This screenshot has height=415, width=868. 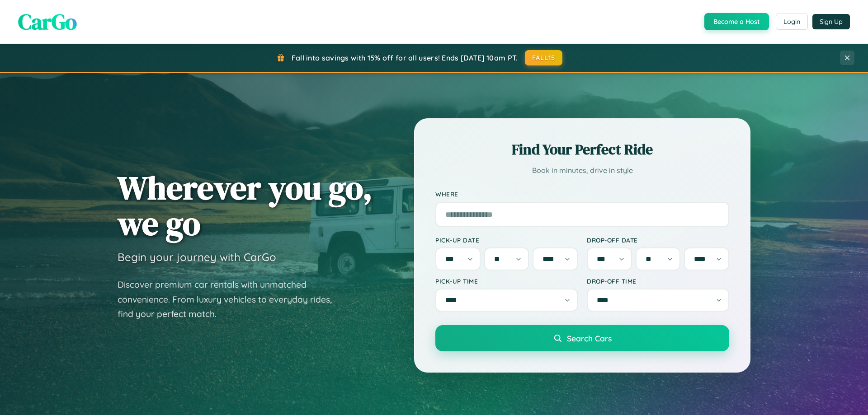 I want to click on p: Book in minutes, drive in style, so click(x=583, y=170).